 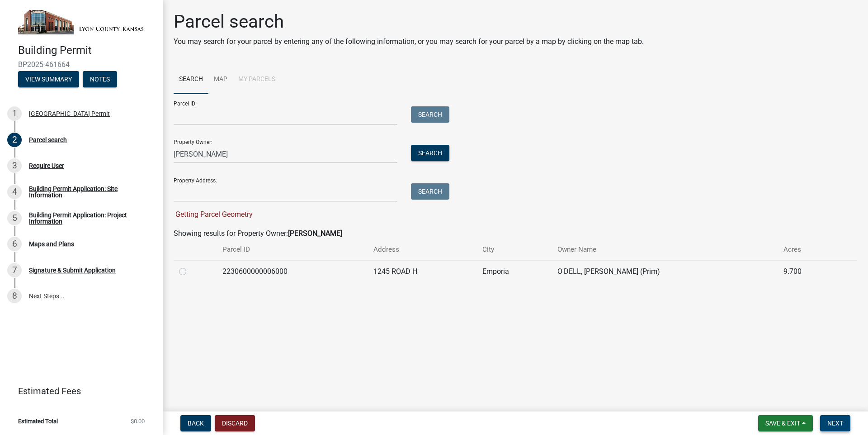 What do you see at coordinates (15, 166) in the screenshot?
I see `div: 3` at bounding box center [15, 166].